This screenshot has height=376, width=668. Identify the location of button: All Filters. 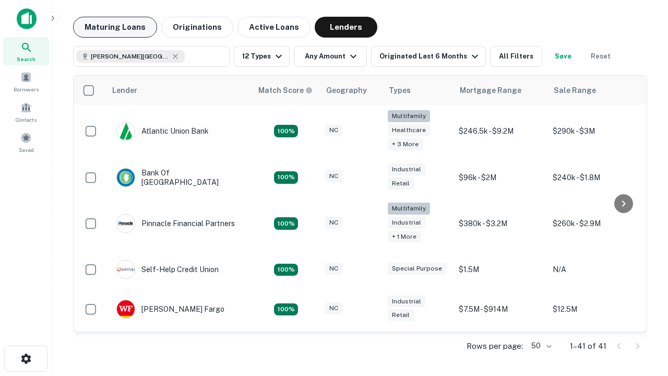
(516, 56).